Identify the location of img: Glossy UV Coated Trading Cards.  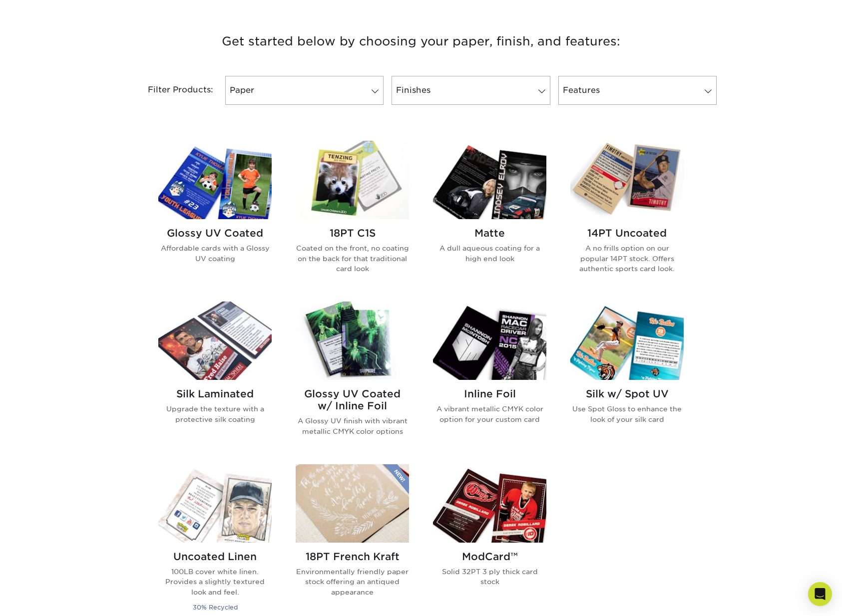
(214, 180).